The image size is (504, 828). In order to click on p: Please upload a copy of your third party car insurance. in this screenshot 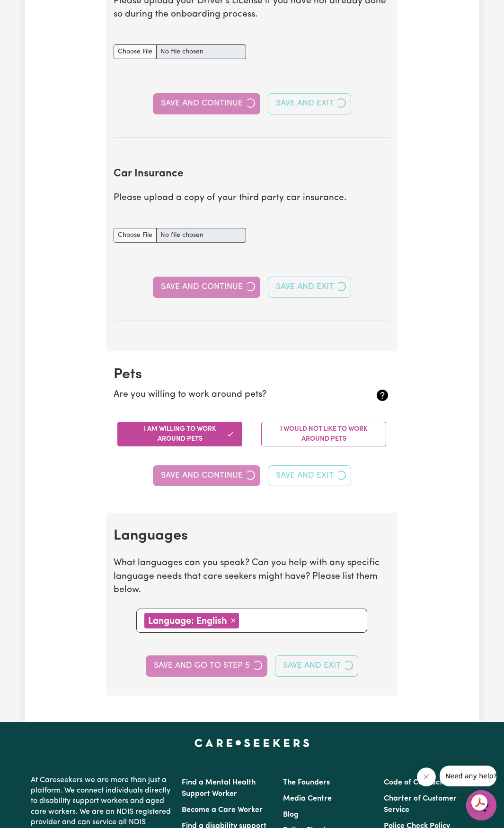, I will do `click(252, 198)`.